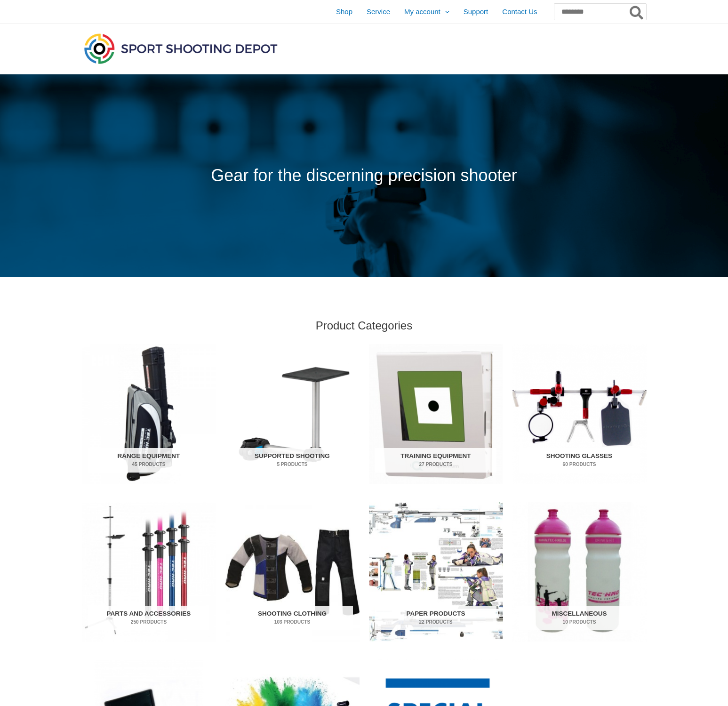  I want to click on img: Paper Products, so click(436, 572).